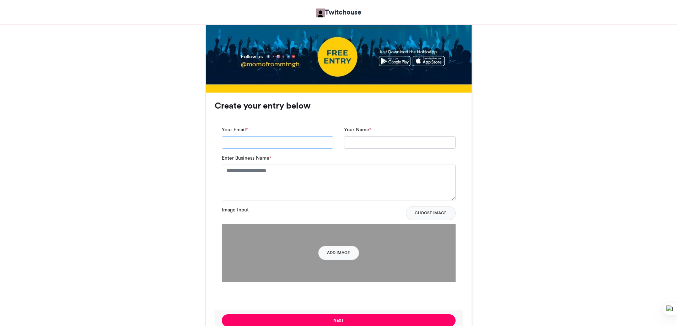 This screenshot has width=677, height=326. Describe the element at coordinates (246, 158) in the screenshot. I see `label: Enter Business Name` at that location.